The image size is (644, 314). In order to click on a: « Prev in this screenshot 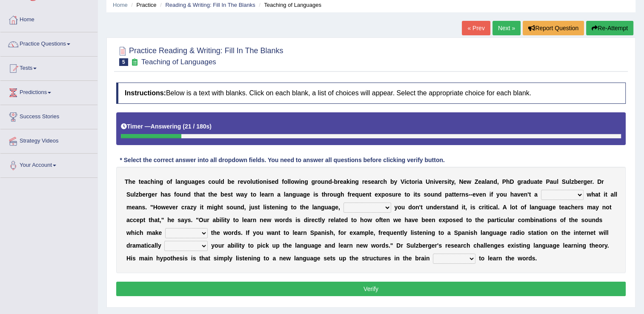, I will do `click(476, 28)`.